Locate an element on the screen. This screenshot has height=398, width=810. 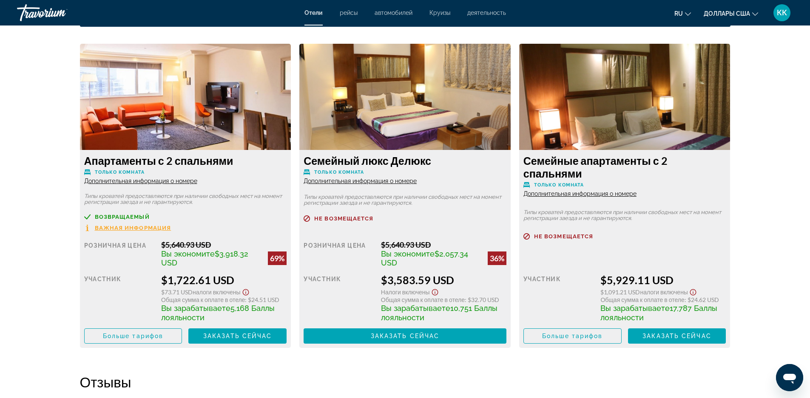
font: $1,722.61 USD is located at coordinates (198, 280).